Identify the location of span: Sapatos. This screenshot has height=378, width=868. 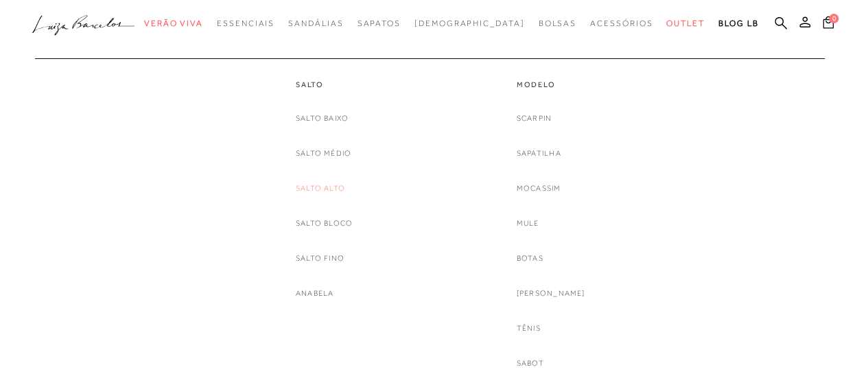
(378, 23).